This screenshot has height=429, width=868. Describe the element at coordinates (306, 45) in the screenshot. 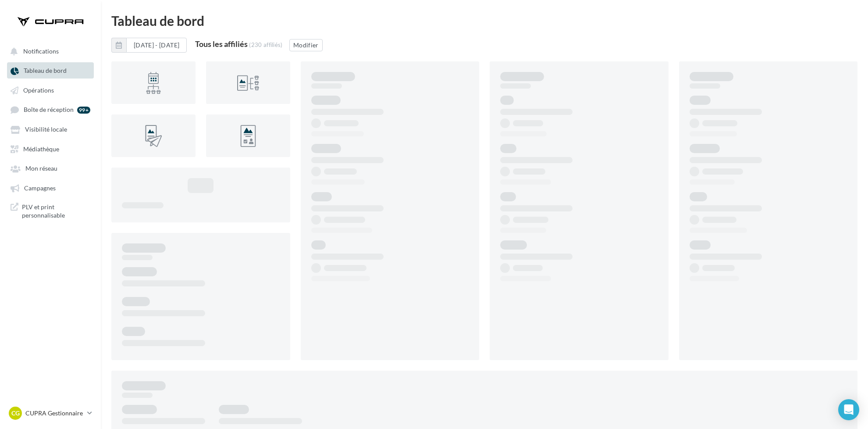

I see `button: Modifier` at that location.